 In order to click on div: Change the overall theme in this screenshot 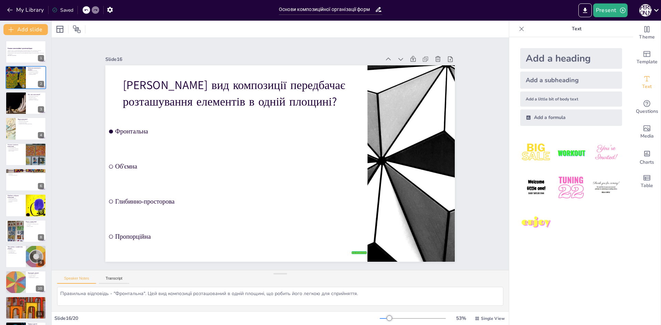, I will do `click(647, 33)`.